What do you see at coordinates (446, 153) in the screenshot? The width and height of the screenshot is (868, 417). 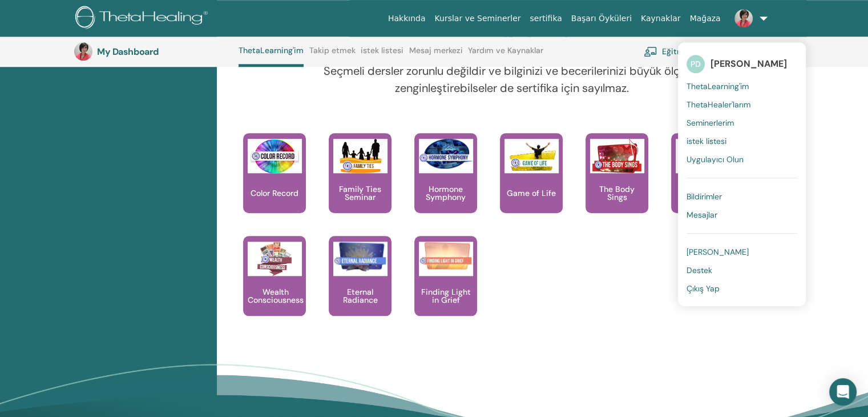 I see `img: Hormone Symphony` at bounding box center [446, 153].